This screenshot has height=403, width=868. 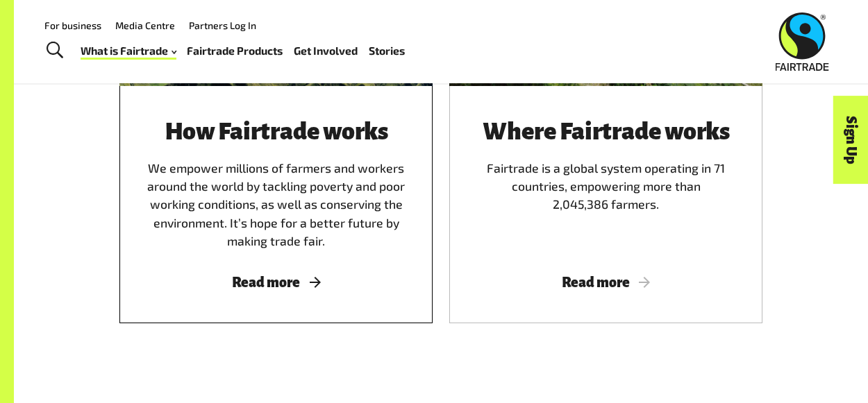 I want to click on h3: How Fairtrade works, so click(x=276, y=133).